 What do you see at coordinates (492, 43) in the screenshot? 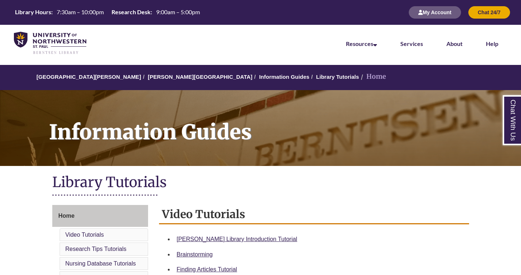
I see `a: Help` at bounding box center [492, 43].